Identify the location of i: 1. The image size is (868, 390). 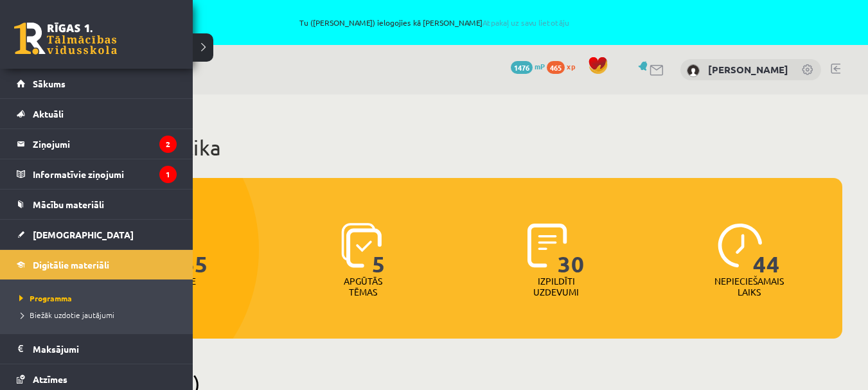
(168, 174).